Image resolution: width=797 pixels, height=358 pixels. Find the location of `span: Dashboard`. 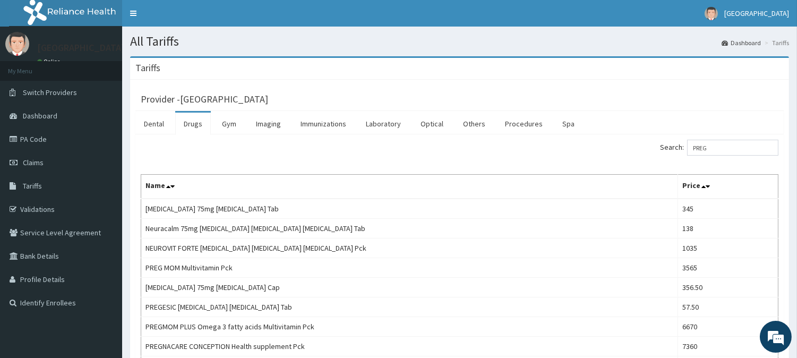

span: Dashboard is located at coordinates (40, 116).